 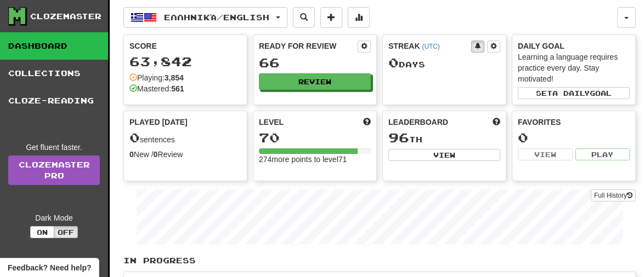 What do you see at coordinates (186, 155) in the screenshot?
I see `div: New / Review` at bounding box center [186, 155].